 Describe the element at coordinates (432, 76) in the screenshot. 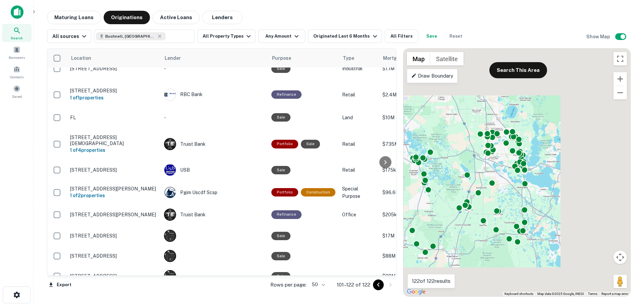

I see `p: Draw Boundary` at that location.